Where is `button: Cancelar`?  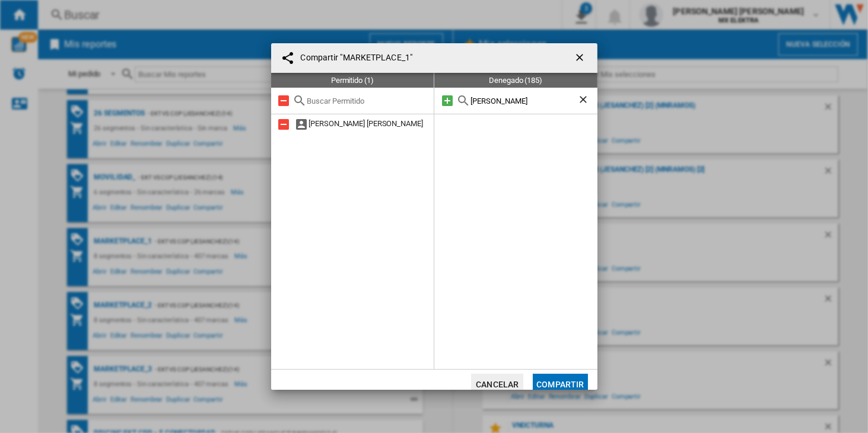
button: Cancelar is located at coordinates (497, 385).